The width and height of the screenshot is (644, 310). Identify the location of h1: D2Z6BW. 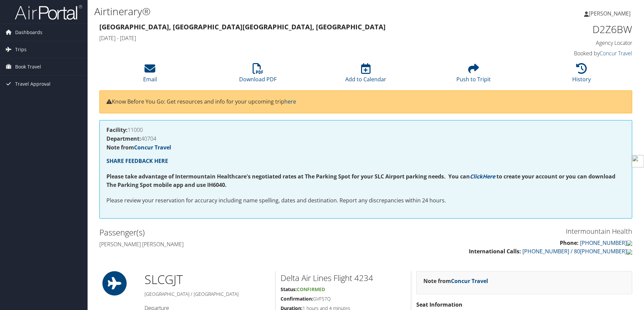
(569, 29).